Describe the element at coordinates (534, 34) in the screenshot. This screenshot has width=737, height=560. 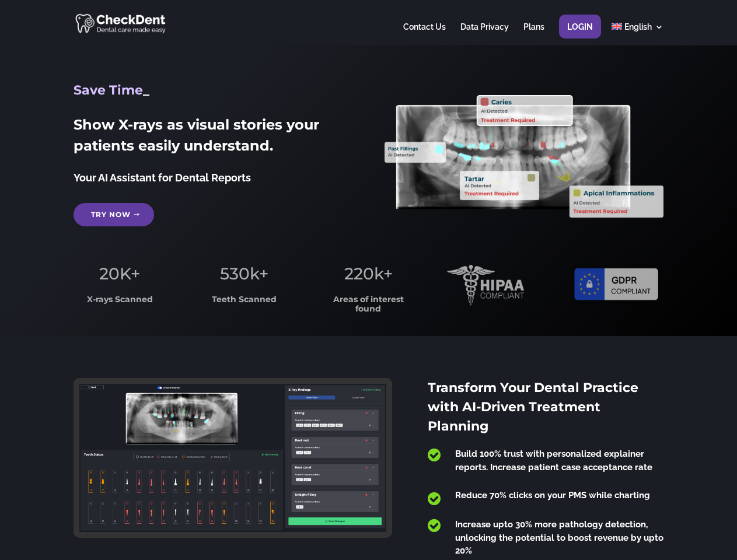
I see `a: Plans` at that location.